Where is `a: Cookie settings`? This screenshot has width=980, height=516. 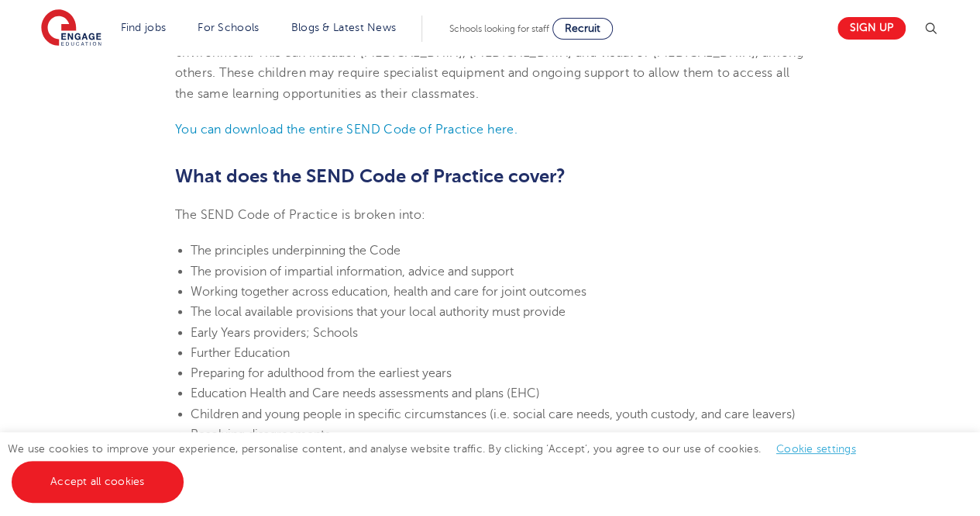
a: Cookie settings is located at coordinates (816, 448).